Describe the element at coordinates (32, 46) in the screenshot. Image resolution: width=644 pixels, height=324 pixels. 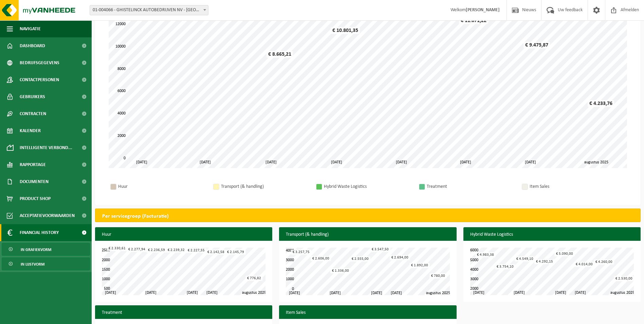
I see `span: Dashboard` at that location.